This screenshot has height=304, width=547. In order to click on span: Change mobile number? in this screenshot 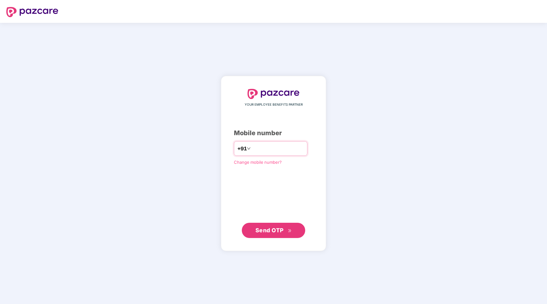, I will do `click(258, 162)`.